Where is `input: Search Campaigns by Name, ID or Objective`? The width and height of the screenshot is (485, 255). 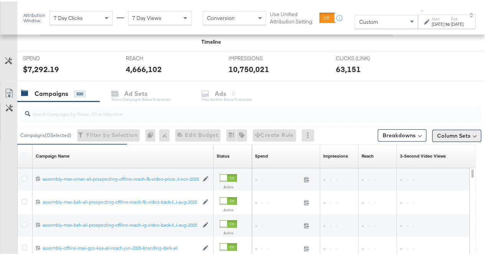
input: Search Campaigns by Name, ID or Objective is located at coordinates (236, 109).